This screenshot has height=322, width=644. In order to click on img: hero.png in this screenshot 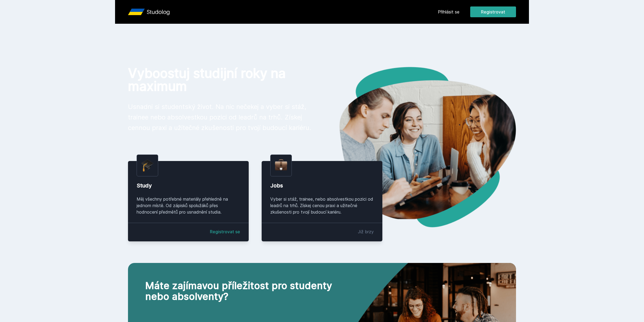, I will do `click(419, 147)`.